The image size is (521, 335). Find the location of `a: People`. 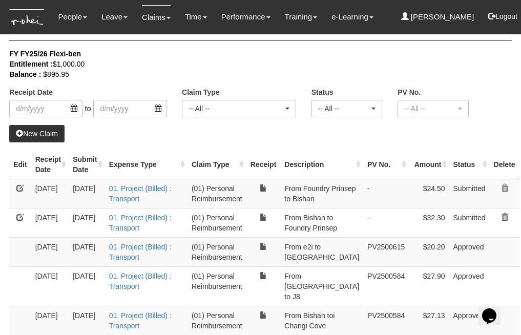

a: People is located at coordinates (72, 17).